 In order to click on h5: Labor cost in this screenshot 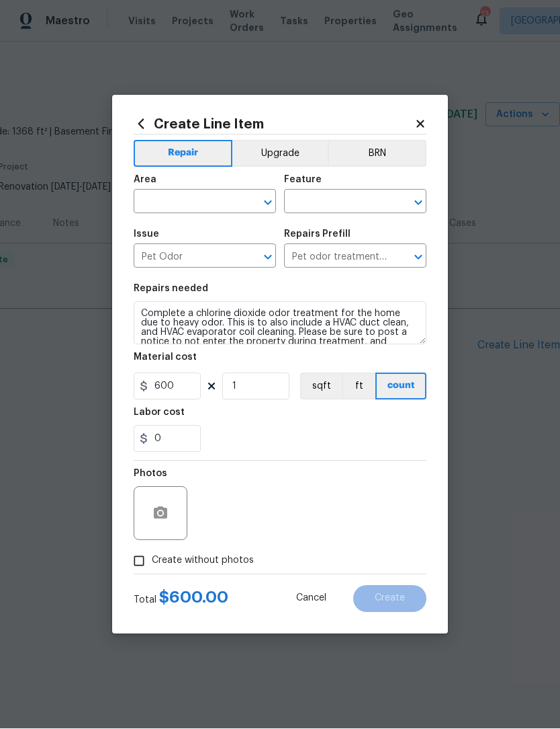, I will do `click(159, 413)`.